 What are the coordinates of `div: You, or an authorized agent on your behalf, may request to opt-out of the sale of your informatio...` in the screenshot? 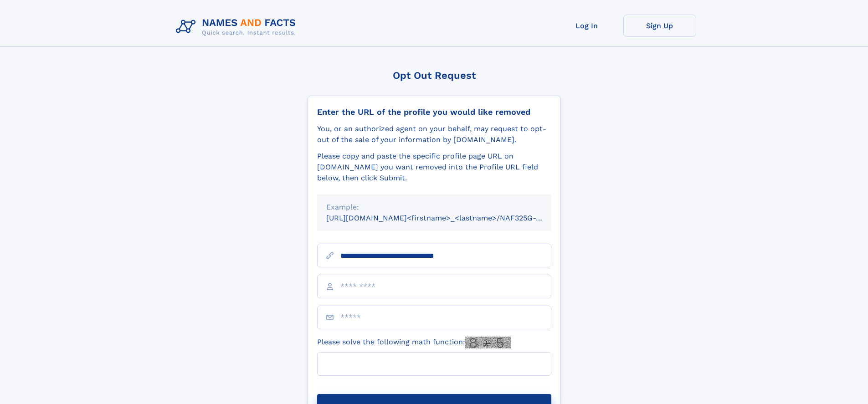 It's located at (434, 134).